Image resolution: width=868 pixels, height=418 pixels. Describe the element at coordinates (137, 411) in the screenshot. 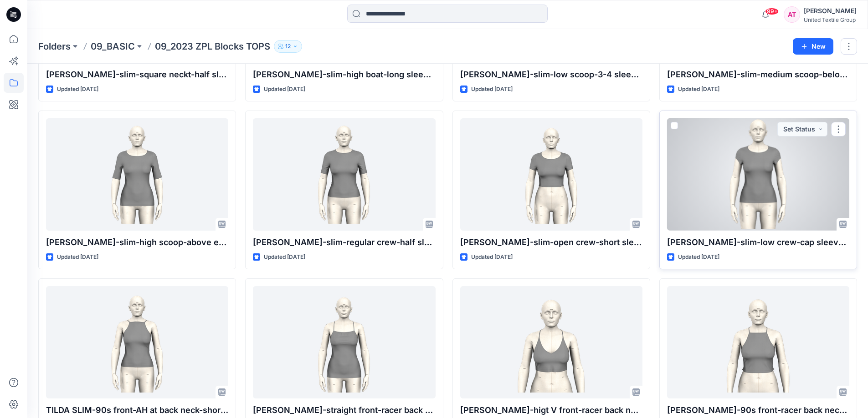

I see `p: TILDA SLIM-90s front-AH at back neck-shortr length - simulation 8` at that location.